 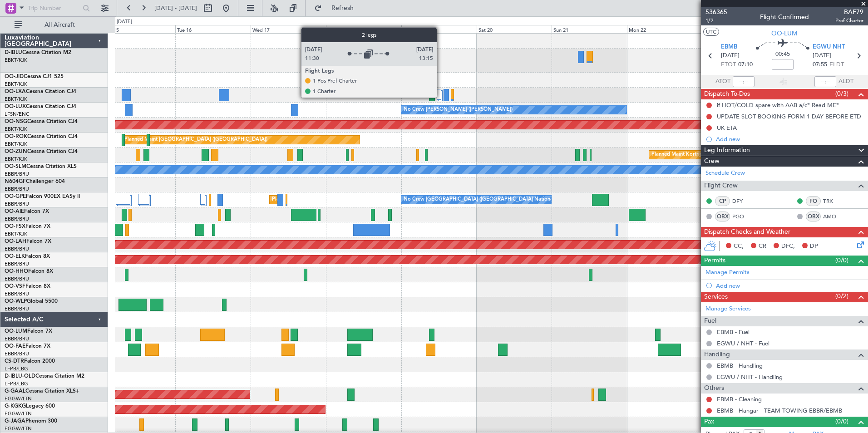 What do you see at coordinates (14, 256) in the screenshot?
I see `span: OO-ELK` at bounding box center [14, 256].